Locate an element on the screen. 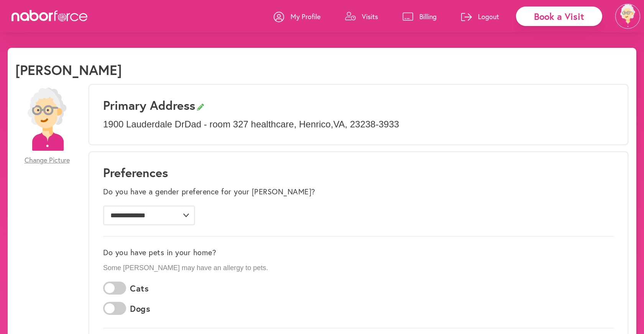 The image size is (644, 334). a: Billing is located at coordinates (419, 16).